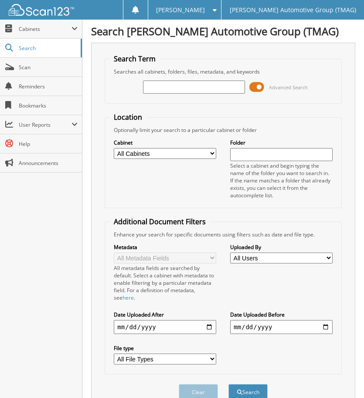 The height and width of the screenshot is (398, 364). What do you see at coordinates (165, 315) in the screenshot?
I see `label: Date Uploaded After` at bounding box center [165, 315].